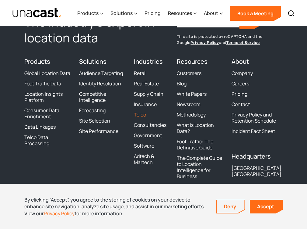  What do you see at coordinates (266, 206) in the screenshot?
I see `a: Accept` at bounding box center [266, 206].